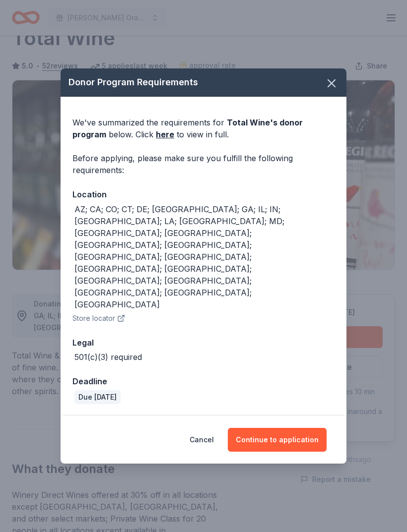 Image resolution: width=407 pixels, height=532 pixels. Describe the element at coordinates (203, 128) in the screenshot. I see `div: We've summarized the requirements for below. Click to view in full.` at that location.